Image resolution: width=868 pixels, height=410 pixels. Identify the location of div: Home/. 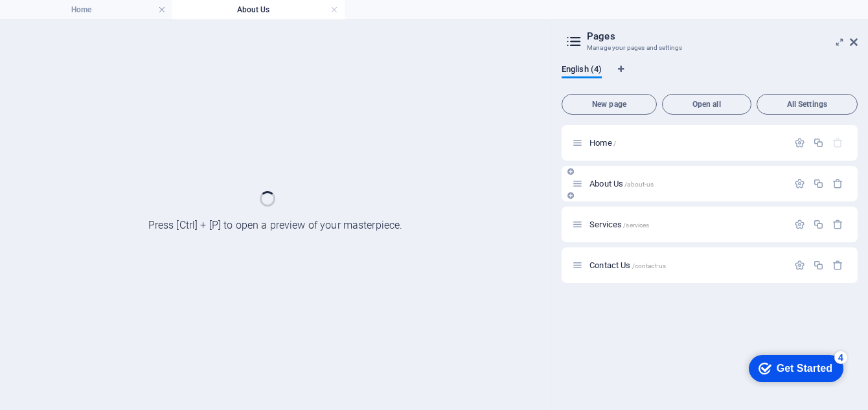
(686, 143).